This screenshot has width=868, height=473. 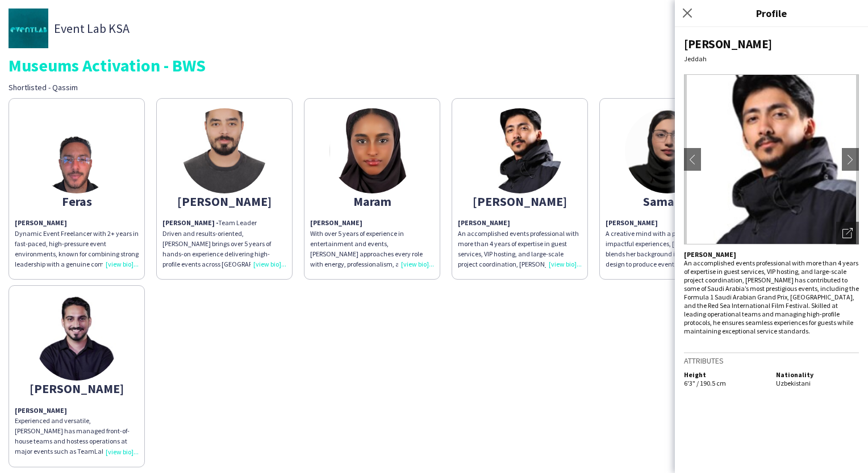 What do you see at coordinates (77, 338) in the screenshot?
I see `img: thumb-689595af78216.jpeg` at bounding box center [77, 338].